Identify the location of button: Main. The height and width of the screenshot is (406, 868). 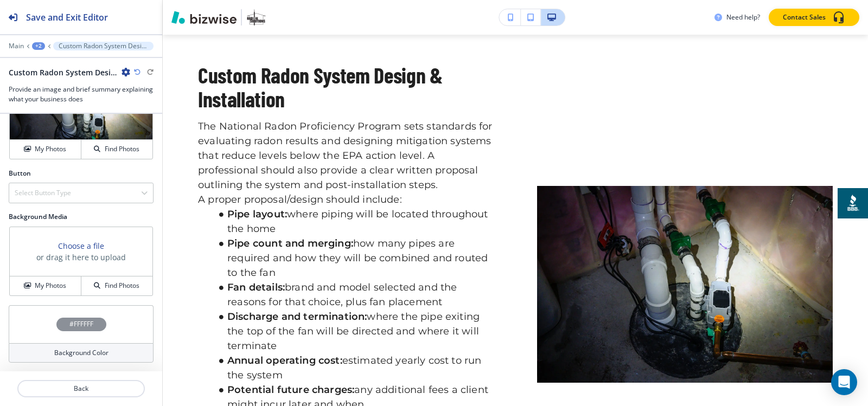
(16, 46).